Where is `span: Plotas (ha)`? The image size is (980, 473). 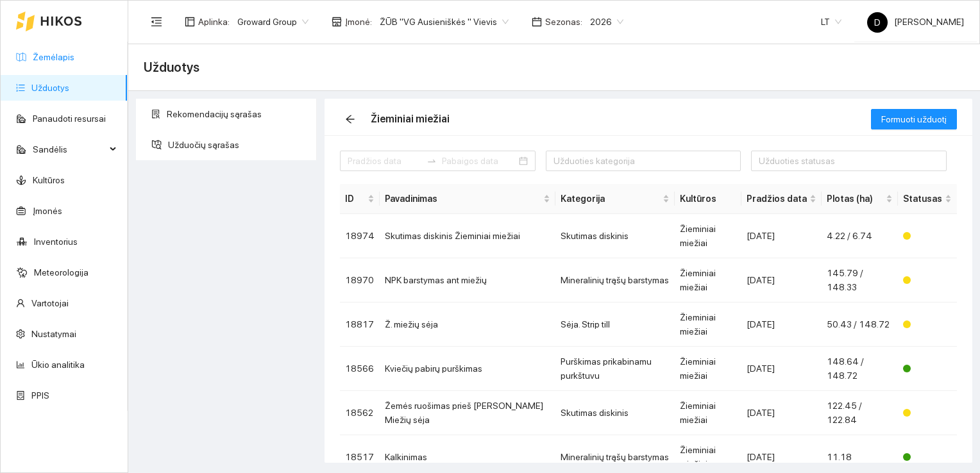 span: Plotas (ha) is located at coordinates (855, 199).